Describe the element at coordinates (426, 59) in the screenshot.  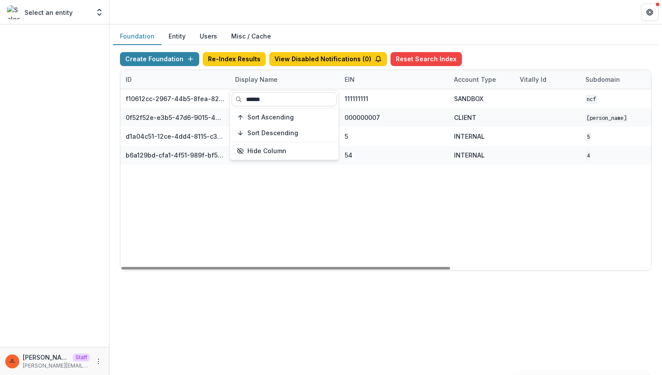
I see `button: Reset Search Index` at that location.